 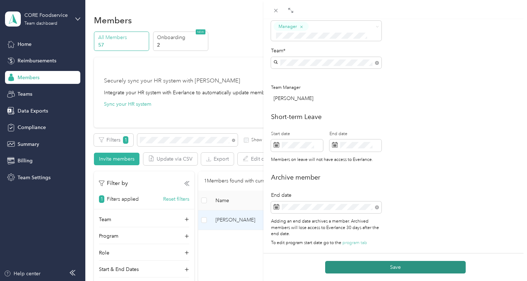 I want to click on div: Adding an end date archives a member. Archived members will lose access to Everlance 30 days afte..., so click(x=326, y=232).